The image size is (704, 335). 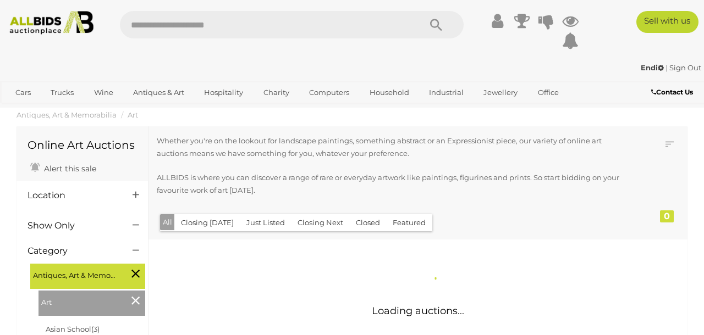 What do you see at coordinates (667, 22) in the screenshot?
I see `a: Sell with us` at bounding box center [667, 22].